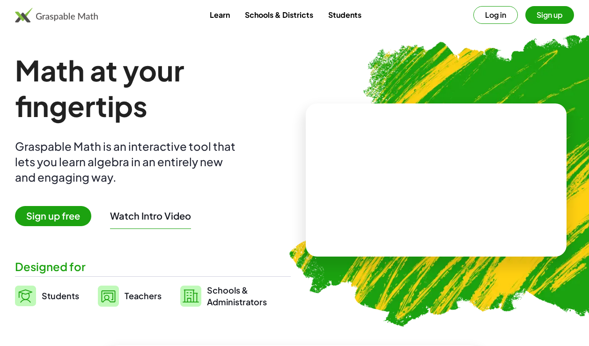 This screenshot has height=346, width=589. Describe the element at coordinates (436, 180) in the screenshot. I see `video: What is this? This is dynamic math notation. Dynamic math notation plays a central role in how Gr...` at that location.